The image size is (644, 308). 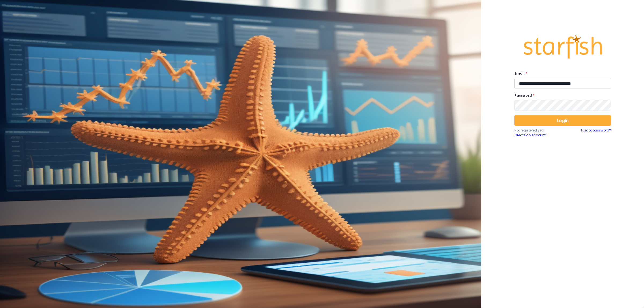 What do you see at coordinates (563, 47) in the screenshot?
I see `img: Logo.42cb71d561138c82c4ab.png` at bounding box center [563, 47].